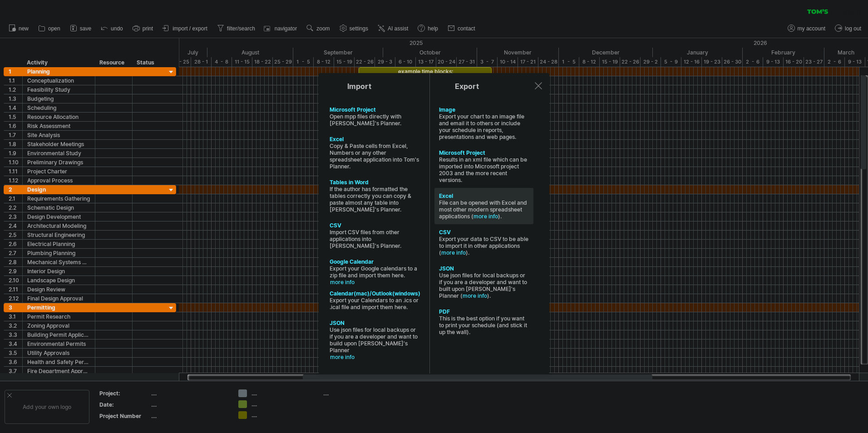 This screenshot has height=433, width=868. I want to click on div: Image, so click(484, 109).